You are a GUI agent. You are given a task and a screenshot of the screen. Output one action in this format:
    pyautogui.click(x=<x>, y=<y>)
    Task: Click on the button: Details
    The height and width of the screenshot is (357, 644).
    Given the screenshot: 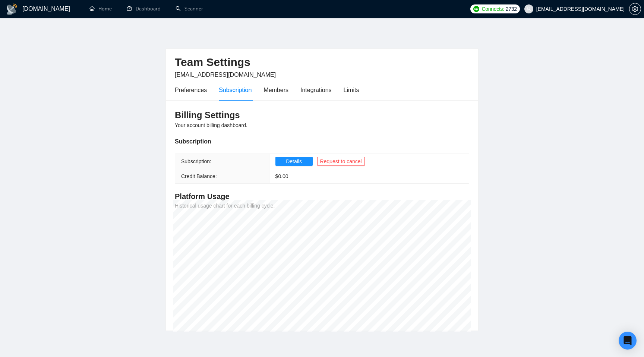 What is the action you would take?
    pyautogui.click(x=294, y=161)
    